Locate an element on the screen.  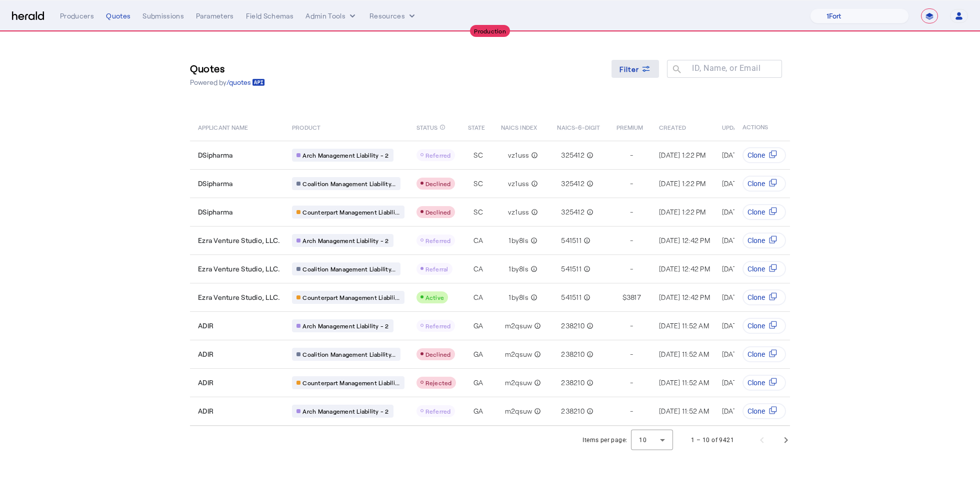
button: Filter is located at coordinates (635, 69).